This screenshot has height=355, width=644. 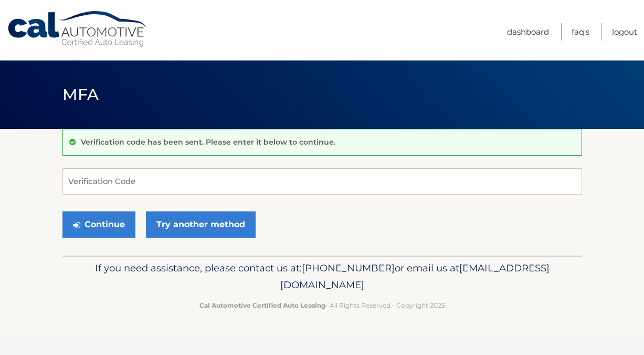 I want to click on p: If you need assistance, please contact us at: or email us at, so click(x=322, y=276).